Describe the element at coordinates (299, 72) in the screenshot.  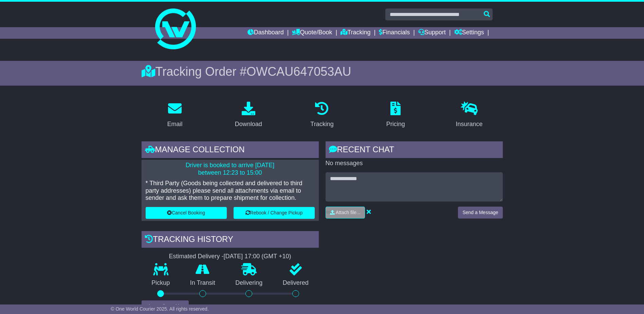
I see `span: OWCAU647053AU` at that location.